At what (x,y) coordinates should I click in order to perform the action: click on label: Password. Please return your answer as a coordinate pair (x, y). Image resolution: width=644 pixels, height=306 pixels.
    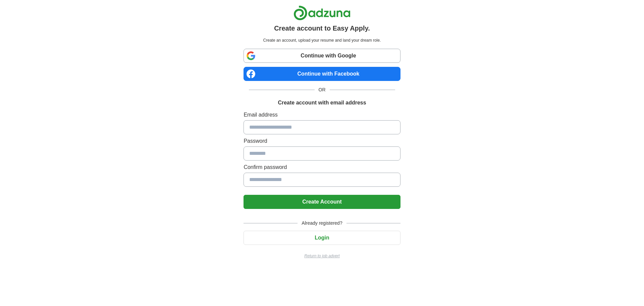
    Looking at the image, I should click on (322, 141).